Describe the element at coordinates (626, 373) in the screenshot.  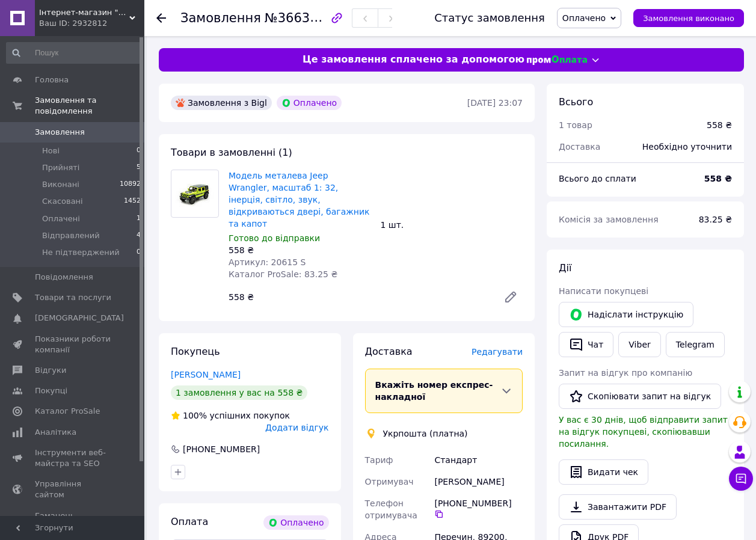
I see `span: Запит на відгук про компанію` at that location.